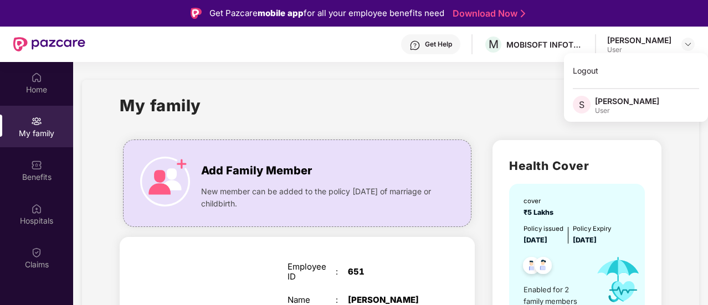 This screenshot has width=708, height=305. What do you see at coordinates (540, 212) in the screenshot?
I see `span: ₹5 Lakhs` at bounding box center [540, 212].